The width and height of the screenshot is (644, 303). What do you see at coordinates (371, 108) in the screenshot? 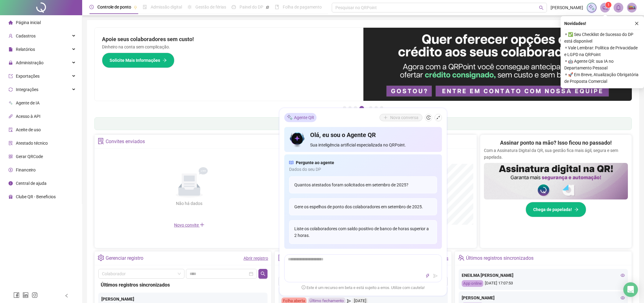
I see `button: 5` at bounding box center [371, 108].